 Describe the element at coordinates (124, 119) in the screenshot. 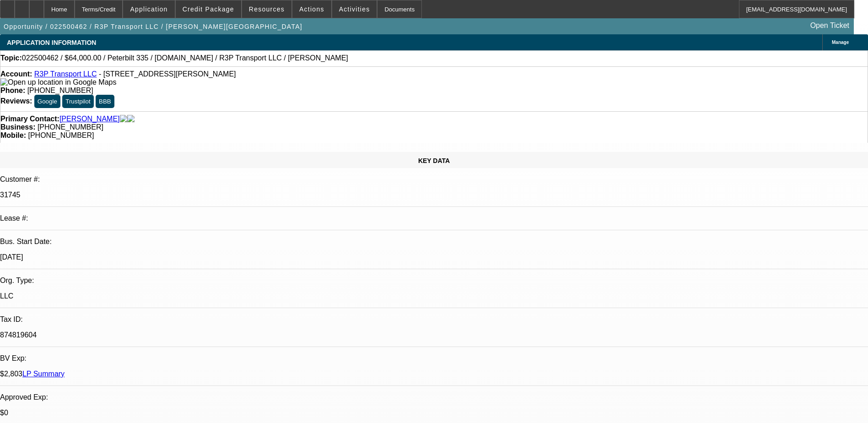

I see `img: facebook-icon.png` at that location.